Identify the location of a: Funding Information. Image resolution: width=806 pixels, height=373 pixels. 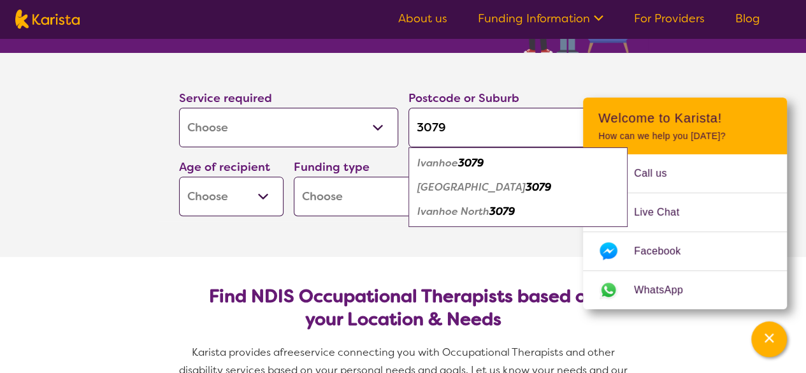
(540, 18).